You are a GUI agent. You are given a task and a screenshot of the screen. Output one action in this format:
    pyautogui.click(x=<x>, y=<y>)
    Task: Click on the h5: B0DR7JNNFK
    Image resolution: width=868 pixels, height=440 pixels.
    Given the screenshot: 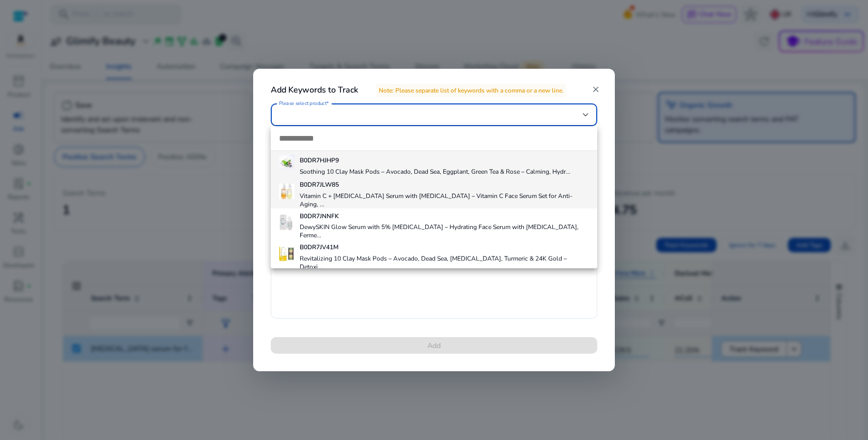 What is the action you would take?
    pyautogui.click(x=444, y=217)
    